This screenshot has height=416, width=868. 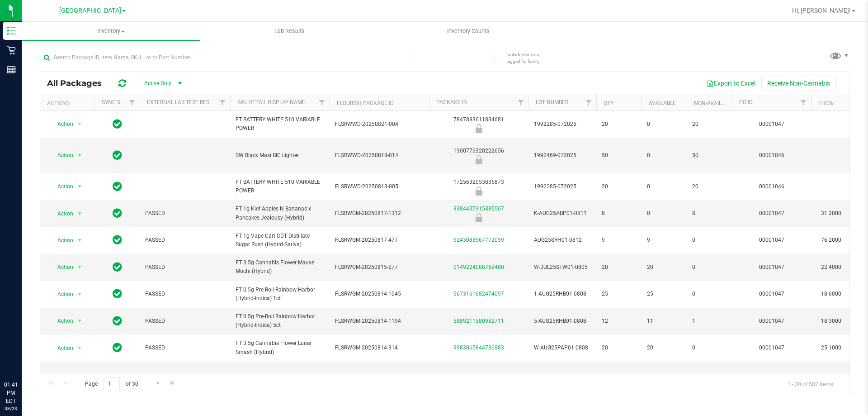 What do you see at coordinates (111, 384) in the screenshot?
I see `span: Page of 30` at bounding box center [111, 384].